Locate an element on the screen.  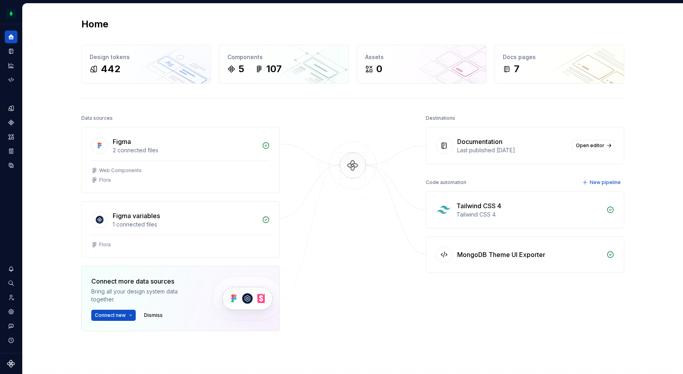
a: Assets is located at coordinates (11, 137).